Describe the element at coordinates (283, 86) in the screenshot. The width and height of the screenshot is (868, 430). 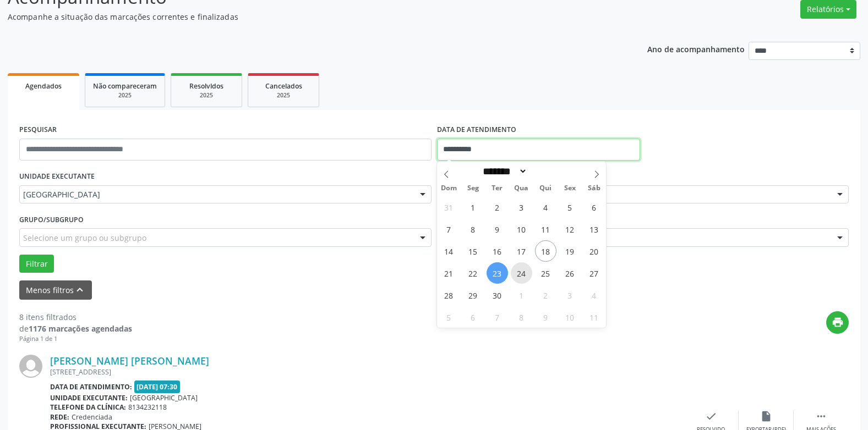
I see `span: Cancelados` at that location.